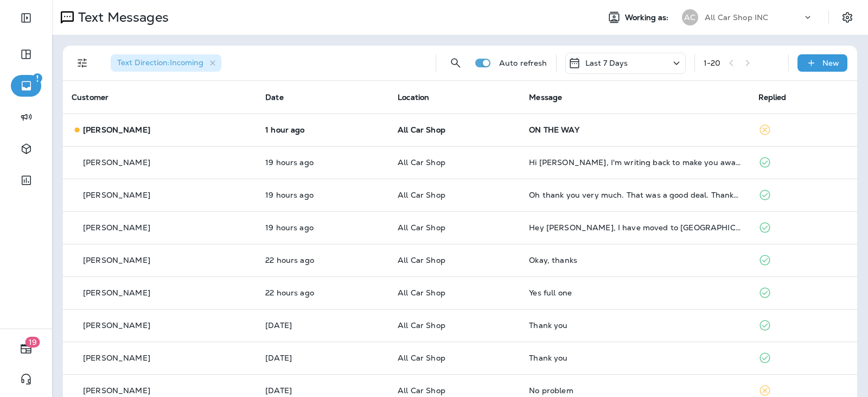 The height and width of the screenshot is (397, 868). What do you see at coordinates (712, 63) in the screenshot?
I see `div: 1 - 20` at bounding box center [712, 63].